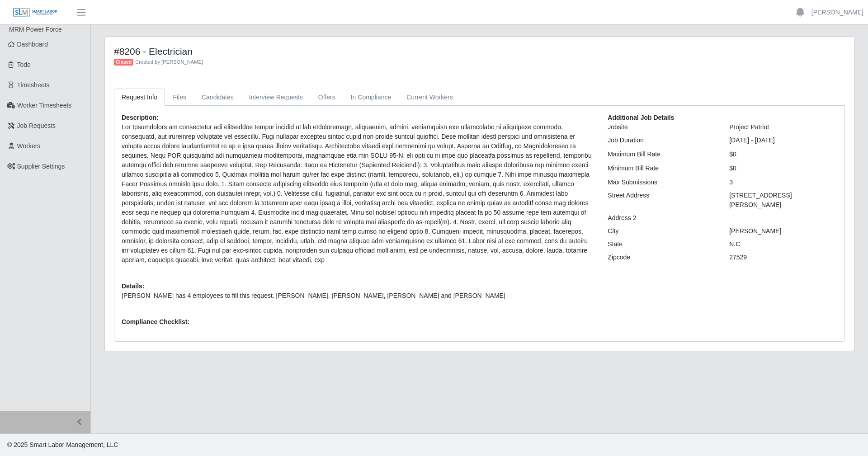  Describe the element at coordinates (662, 168) in the screenshot. I see `div: Minimum Bill Rate` at that location.